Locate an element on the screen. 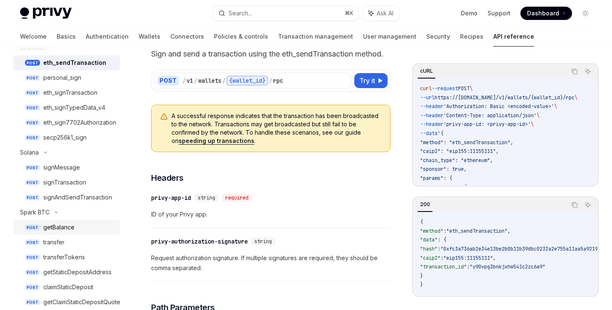 Image resolution: width=612 pixels, height=310 pixels. div: Spark BTC is located at coordinates (35, 213).